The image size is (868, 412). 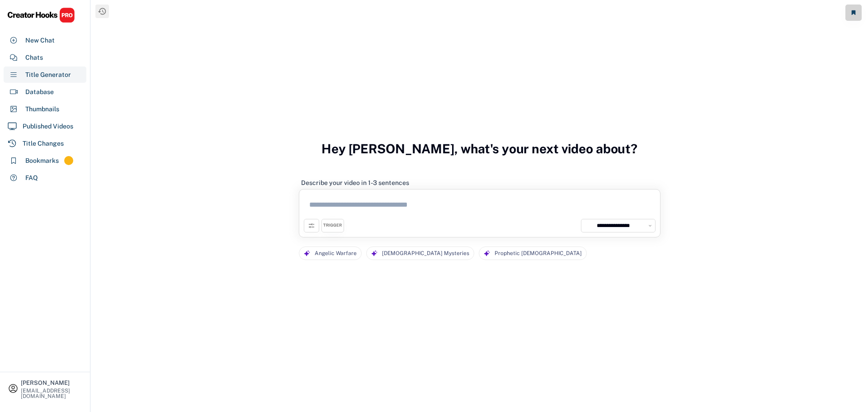 What do you see at coordinates (48, 75) in the screenshot?
I see `div: Title Generator` at bounding box center [48, 75].